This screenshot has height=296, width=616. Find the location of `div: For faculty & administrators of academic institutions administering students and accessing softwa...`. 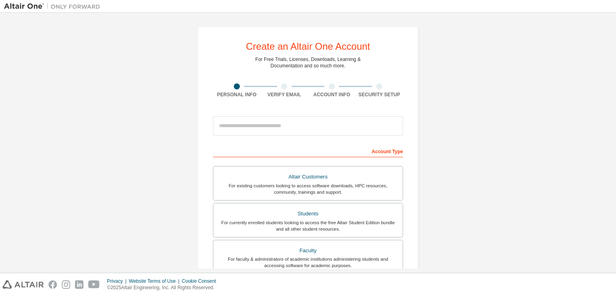

div: For faculty & administrators of academic institutions administering students and accessing softwa... is located at coordinates (308, 262).